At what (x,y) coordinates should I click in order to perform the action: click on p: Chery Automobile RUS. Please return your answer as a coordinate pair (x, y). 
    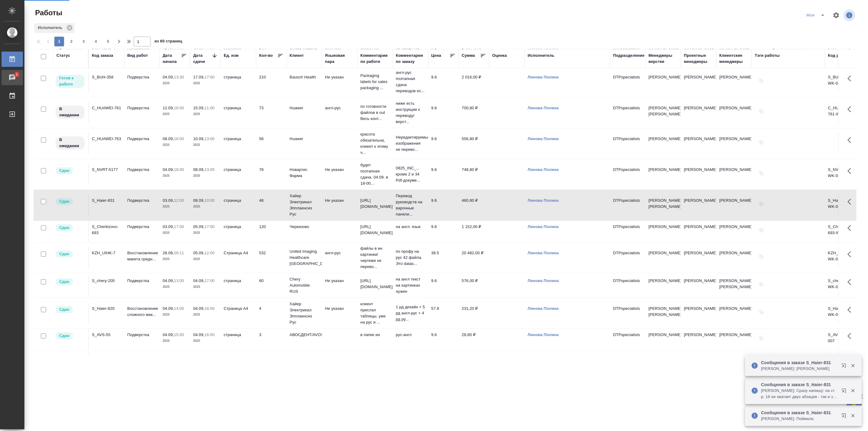
    Looking at the image, I should click on (304, 286).